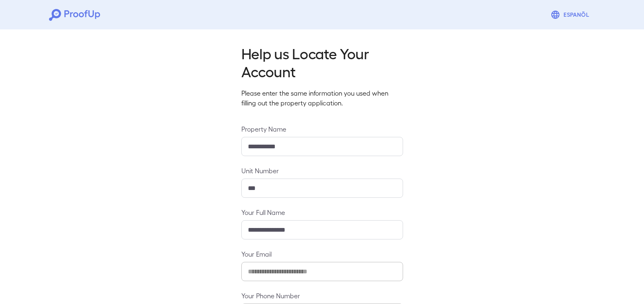 Image resolution: width=644 pixels, height=304 pixels. What do you see at coordinates (571, 15) in the screenshot?
I see `button: Espanõl` at bounding box center [571, 15].